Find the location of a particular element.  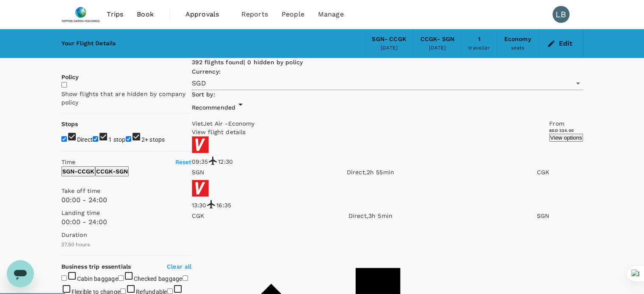

p: Landing time is located at coordinates (127, 213).